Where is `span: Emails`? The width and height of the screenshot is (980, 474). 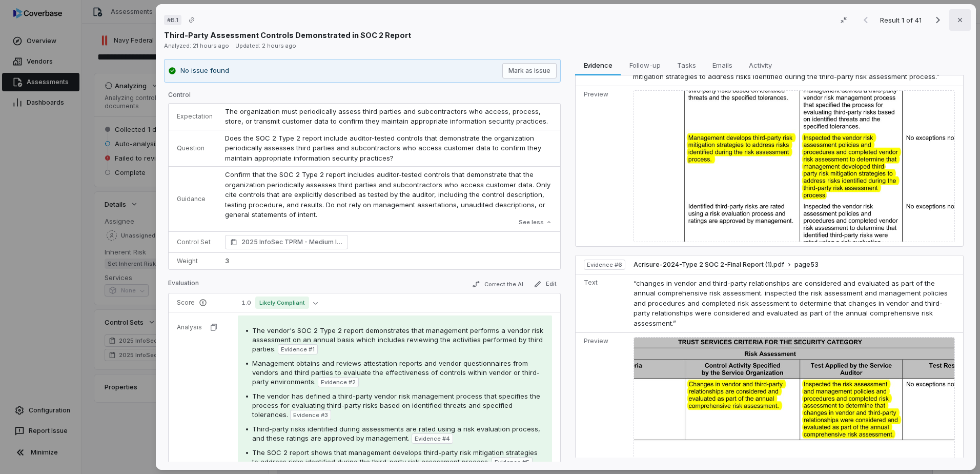
span: Emails is located at coordinates (723, 65).